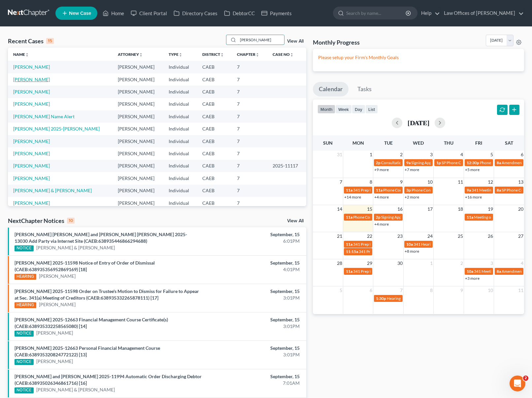  I want to click on span: Phone Consultation for Gamble, Taylor, so click(445, 190).